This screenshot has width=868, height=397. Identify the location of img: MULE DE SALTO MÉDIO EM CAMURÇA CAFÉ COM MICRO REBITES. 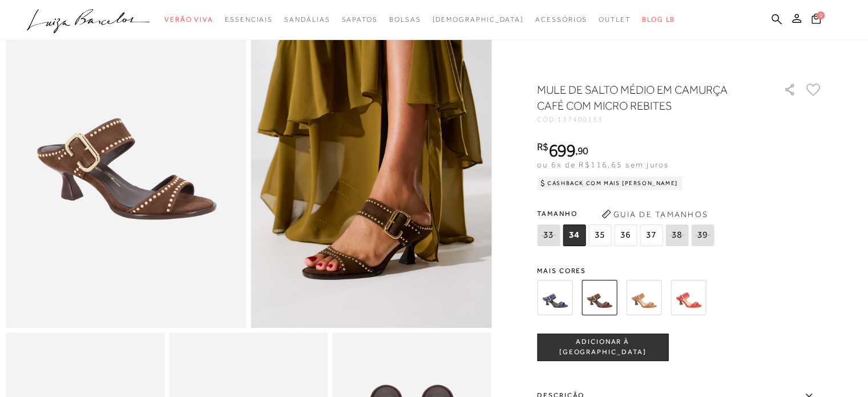
(599, 297).